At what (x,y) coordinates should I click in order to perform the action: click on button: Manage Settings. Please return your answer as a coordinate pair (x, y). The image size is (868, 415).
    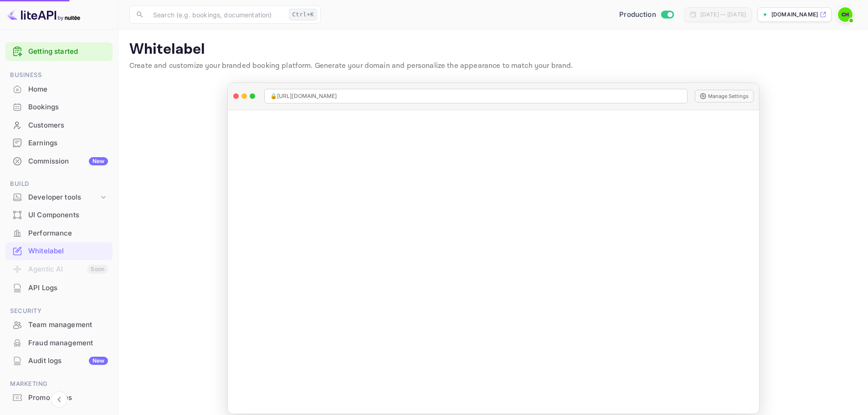
    Looking at the image, I should click on (724, 96).